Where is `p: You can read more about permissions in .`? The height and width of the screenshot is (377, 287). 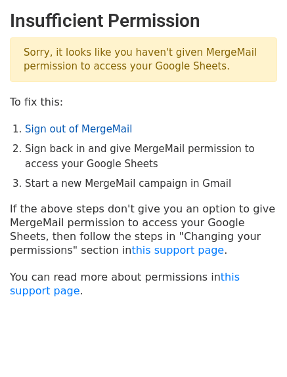 p: You can read more about permissions in . is located at coordinates (143, 284).